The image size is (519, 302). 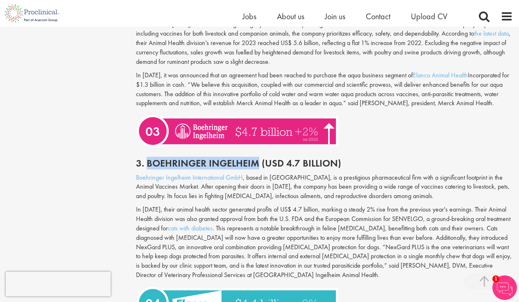 I want to click on span: 1, so click(x=496, y=279).